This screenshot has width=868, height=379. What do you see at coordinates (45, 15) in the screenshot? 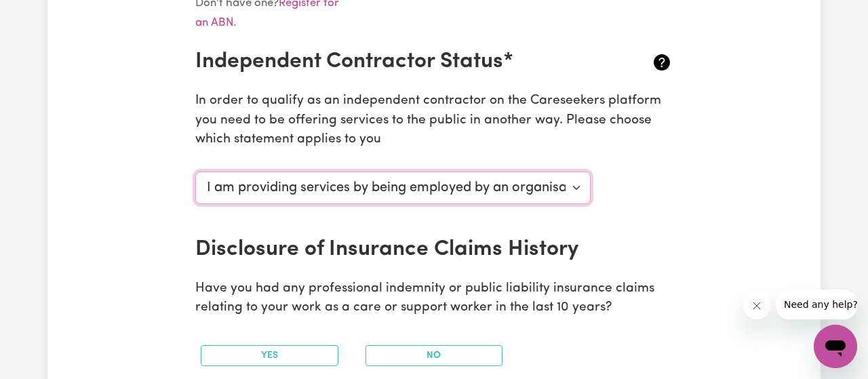
I see `span: Need any help?` at bounding box center [45, 15].